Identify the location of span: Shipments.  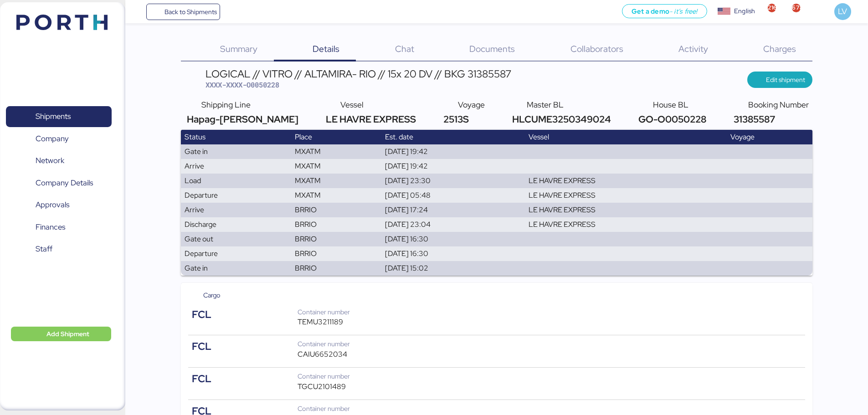
(53, 116).